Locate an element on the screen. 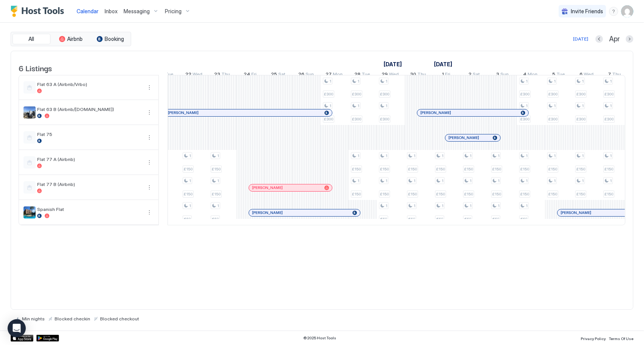 This screenshot has width=644, height=345. a: May 2, 2026 is located at coordinates (474, 75).